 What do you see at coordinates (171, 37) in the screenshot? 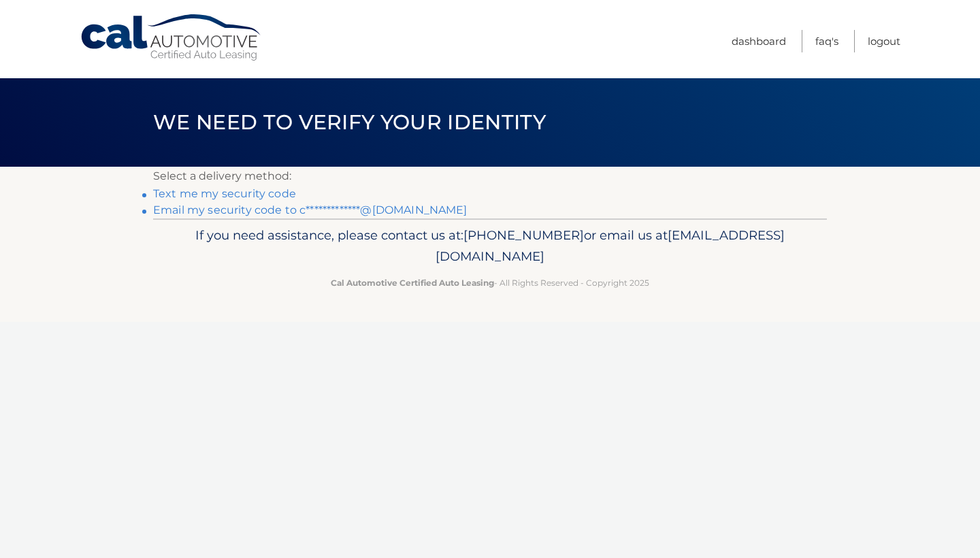
I see `a: Cal Automotive` at bounding box center [171, 37].